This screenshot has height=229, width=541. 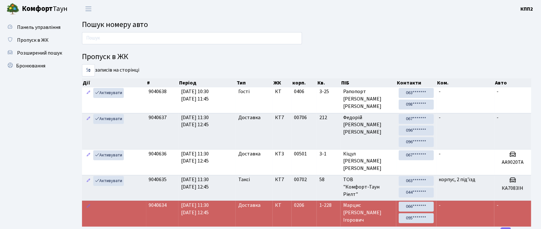 What do you see at coordinates (35, 40) in the screenshot?
I see `a: Пропуск в ЖК` at bounding box center [35, 40].